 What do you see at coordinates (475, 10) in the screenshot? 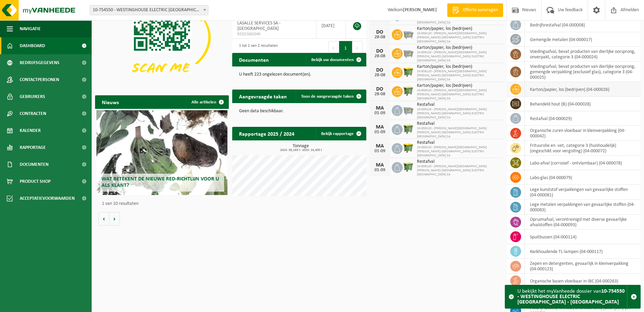
I see `a: Offerte aanvragen` at bounding box center [475, 10].